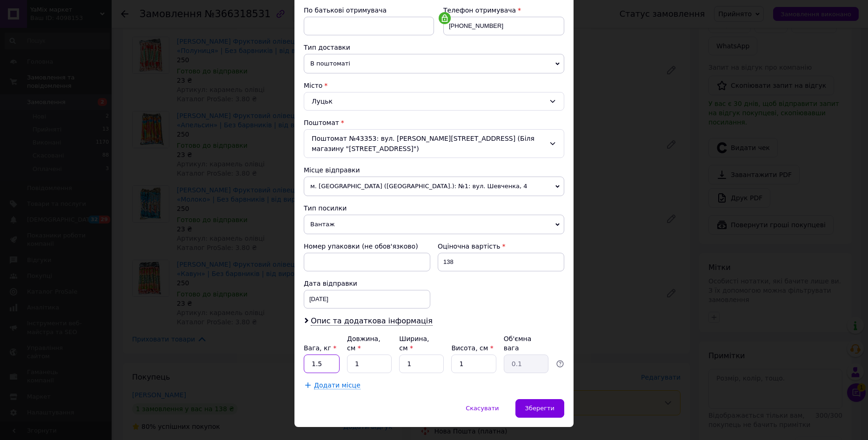 Image resolution: width=868 pixels, height=440 pixels. Describe the element at coordinates (367, 246) in the screenshot. I see `div: Номер упаковки (не обов'язково)` at that location.